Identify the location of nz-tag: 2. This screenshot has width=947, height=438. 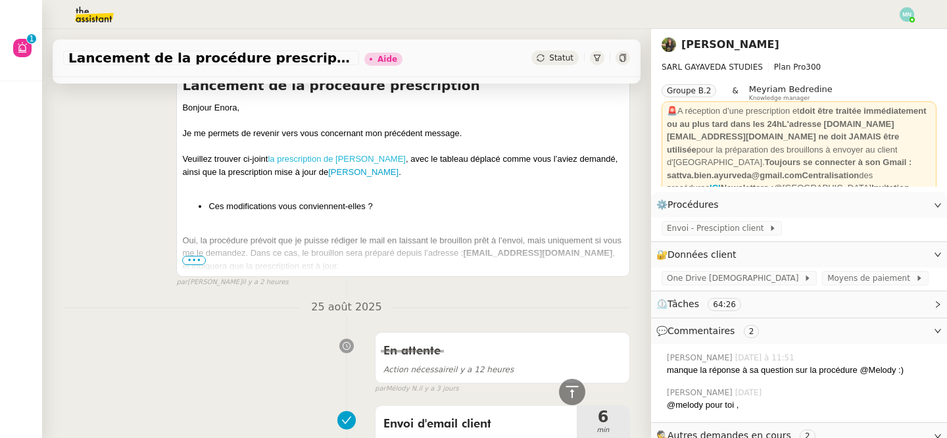
(752, 331).